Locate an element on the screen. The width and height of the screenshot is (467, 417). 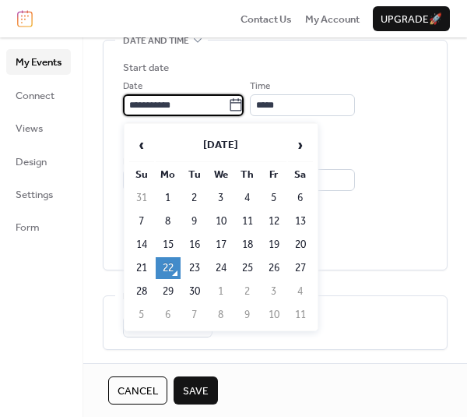
td: 17 is located at coordinates (221, 245).